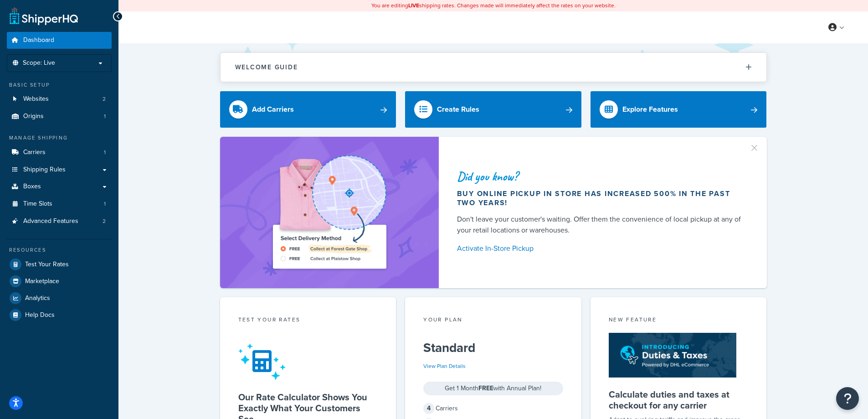  I want to click on a: Carriers1, so click(59, 152).